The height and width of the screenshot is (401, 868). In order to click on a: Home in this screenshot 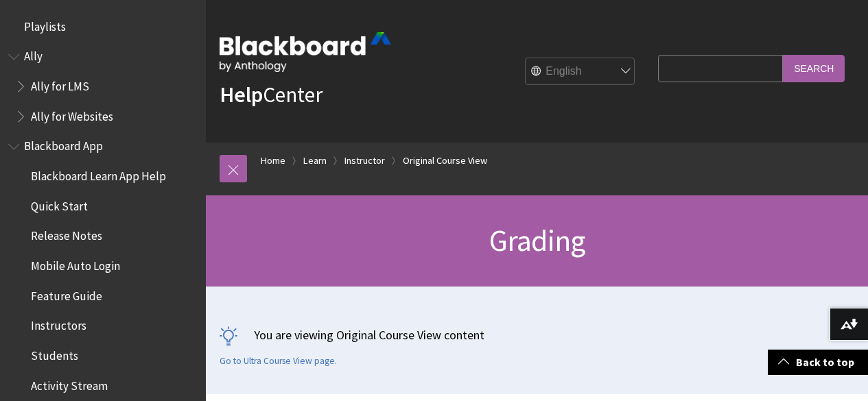, I will do `click(273, 160)`.